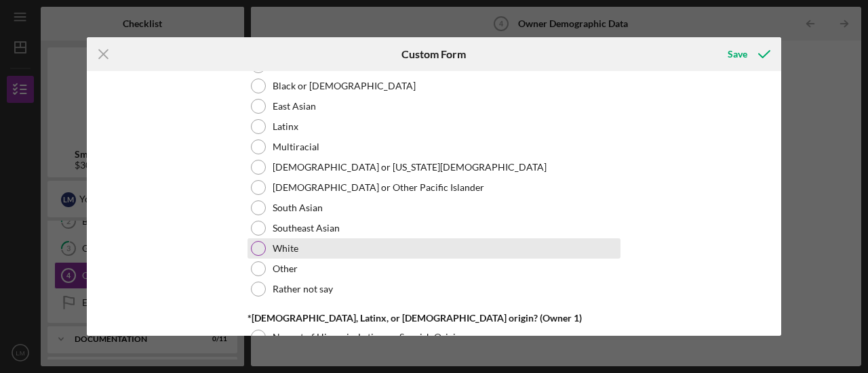  I want to click on label: Multiracial, so click(296, 147).